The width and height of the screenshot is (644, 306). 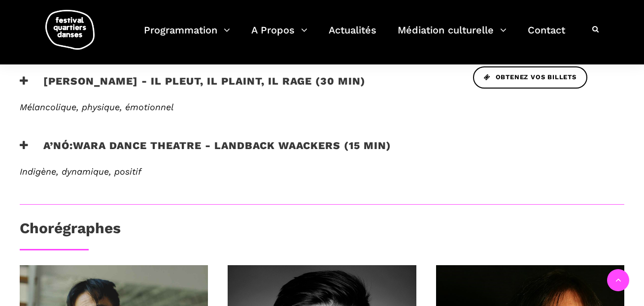 I want to click on span: Indigène, dynamique, positif, so click(x=81, y=171).